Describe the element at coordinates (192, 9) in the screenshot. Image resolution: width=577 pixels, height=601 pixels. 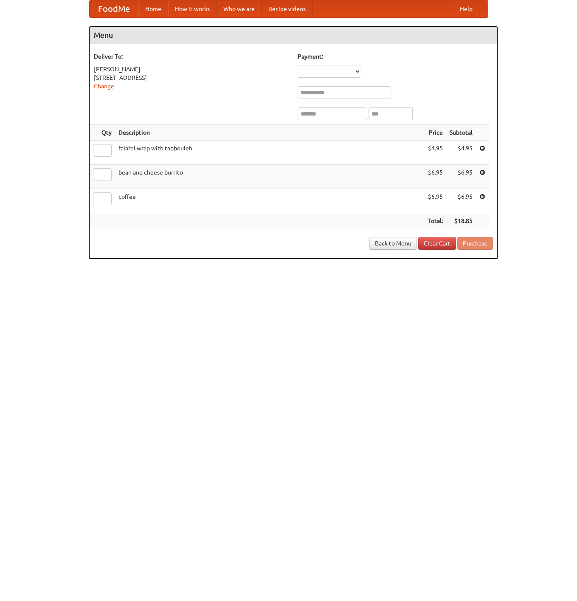
I see `a: How it works` at that location.